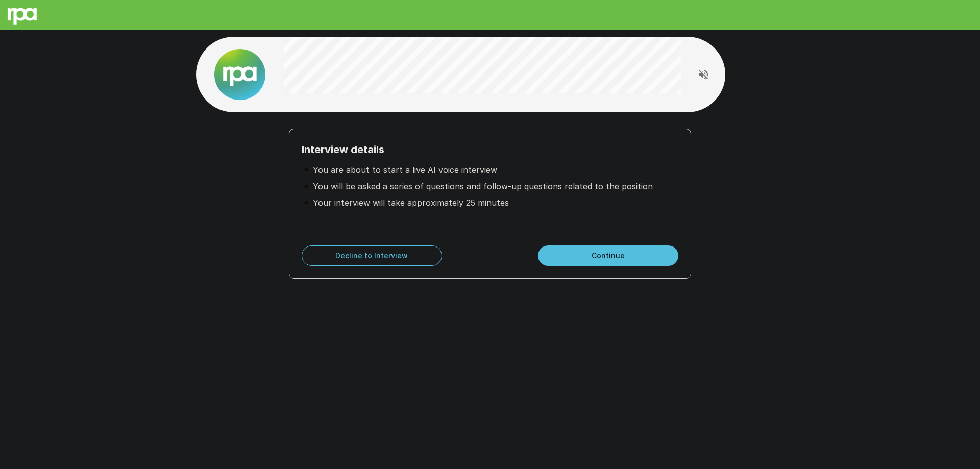 The image size is (980, 469). Describe the element at coordinates (608, 255) in the screenshot. I see `button: Continue` at that location.